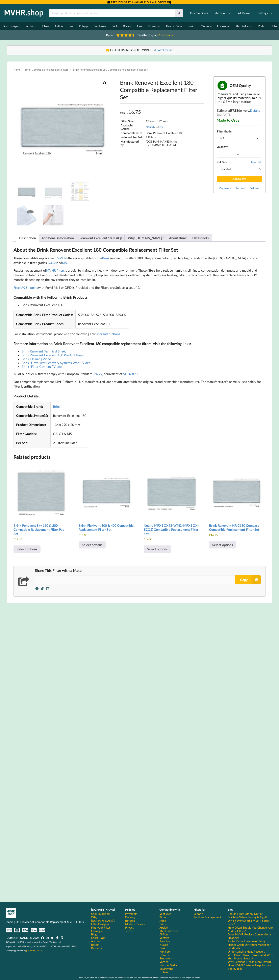 This screenshot has width=279, height=980. Describe the element at coordinates (44, 351) in the screenshot. I see `a: Brink Renovent Technical Sheet` at that location.